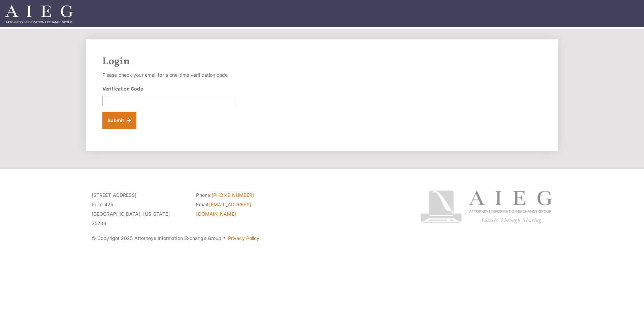  I want to click on p: Please check your email for a one-time verification code, so click(170, 75).